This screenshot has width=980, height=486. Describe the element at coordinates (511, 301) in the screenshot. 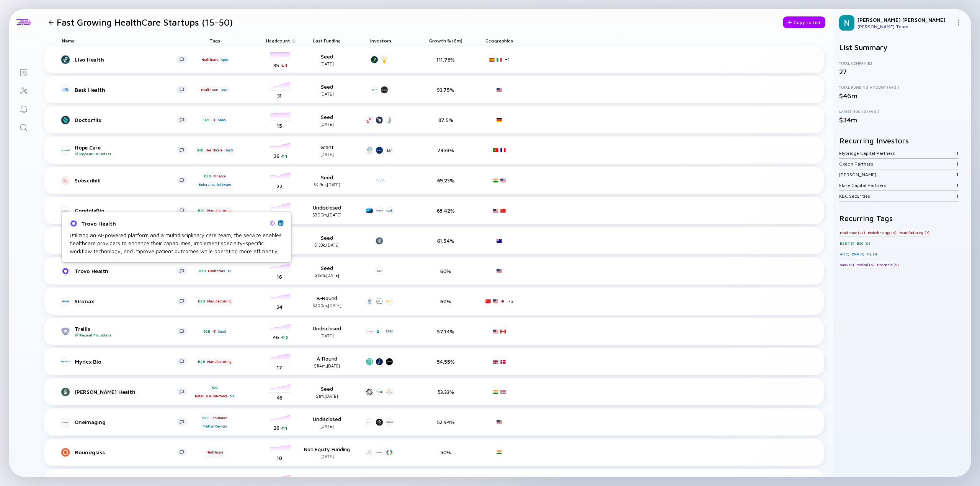

I see `div: + 2` at that location.